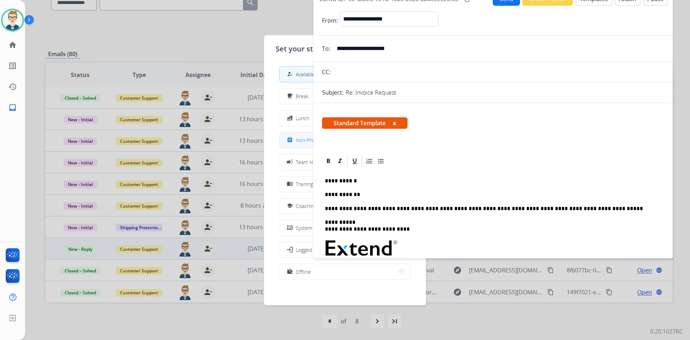 The image size is (690, 340). I want to click on div: Bullet List, so click(381, 161).